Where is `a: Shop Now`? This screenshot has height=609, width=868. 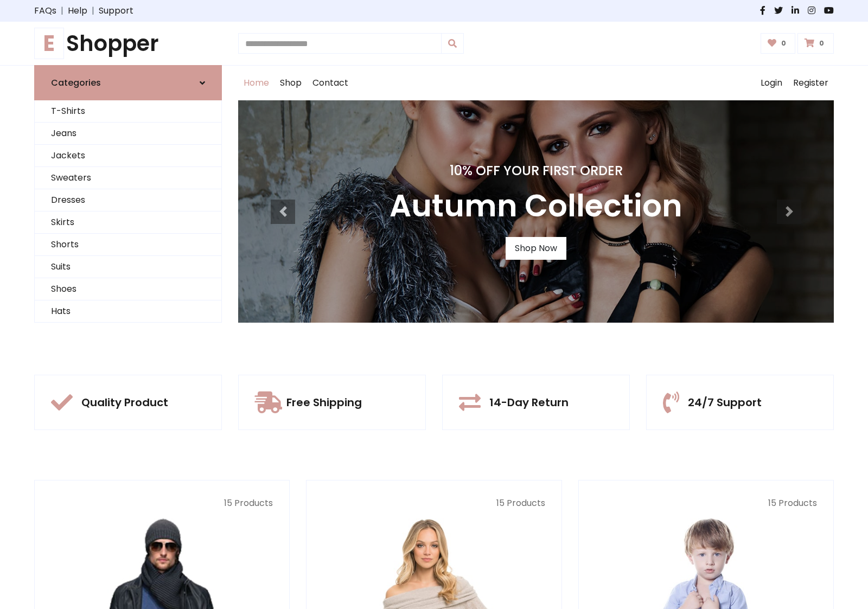
a: Shop Now is located at coordinates (536, 248).